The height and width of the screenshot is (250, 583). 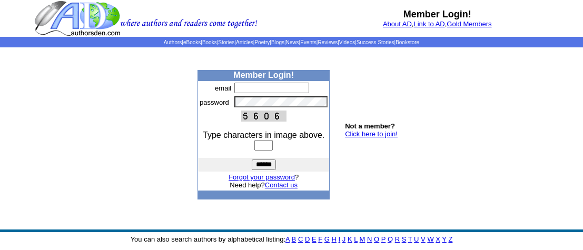 I want to click on a: X, so click(x=438, y=239).